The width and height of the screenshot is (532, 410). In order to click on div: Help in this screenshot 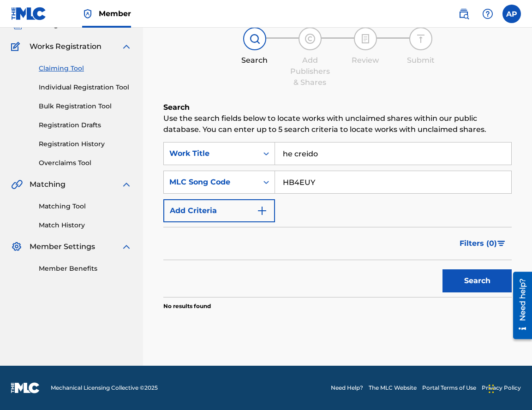, I will do `click(488, 14)`.